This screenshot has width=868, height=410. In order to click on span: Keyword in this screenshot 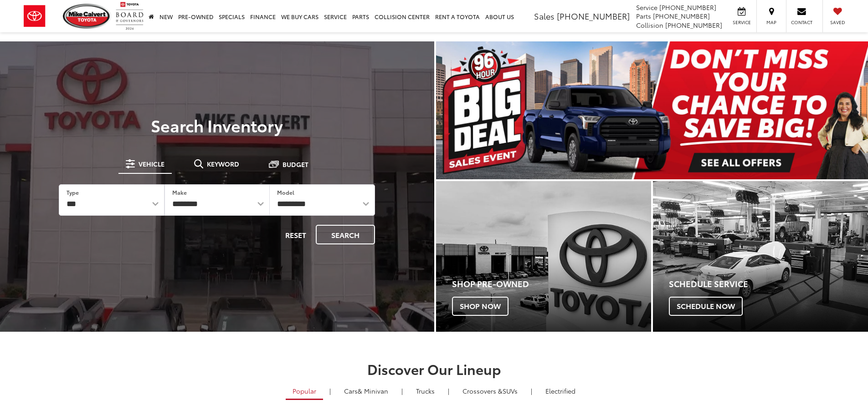, I will do `click(223, 164)`.